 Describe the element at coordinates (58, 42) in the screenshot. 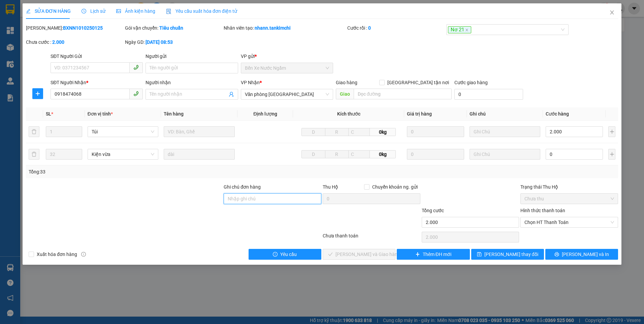

I see `b: 2.000` at that location.